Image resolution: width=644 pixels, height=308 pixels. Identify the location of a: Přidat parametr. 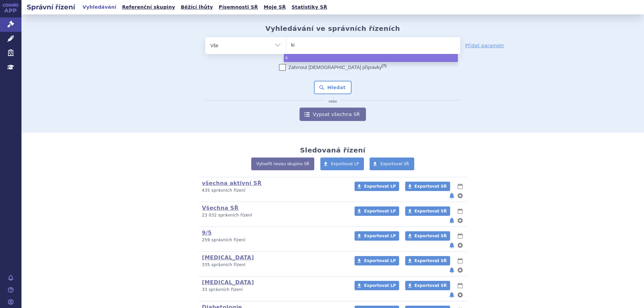
(484, 46).